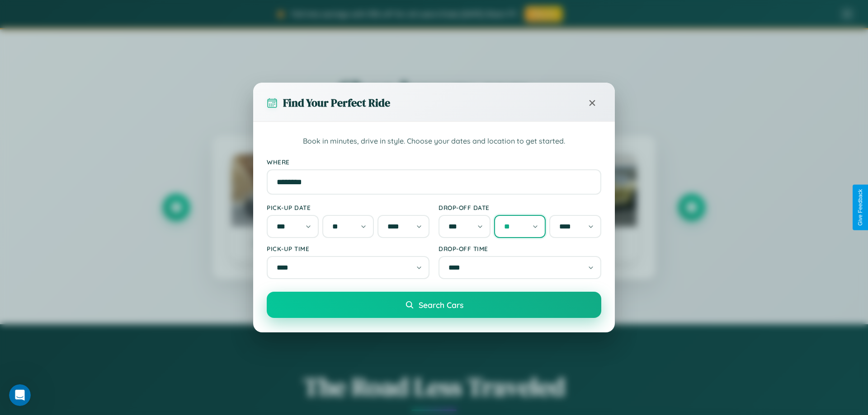  Describe the element at coordinates (434, 162) in the screenshot. I see `label: Where` at that location.